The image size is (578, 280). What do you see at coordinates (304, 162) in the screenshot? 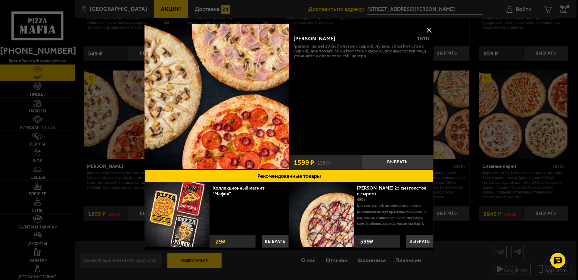
I see `span: 1599 ₽` at bounding box center [304, 162].